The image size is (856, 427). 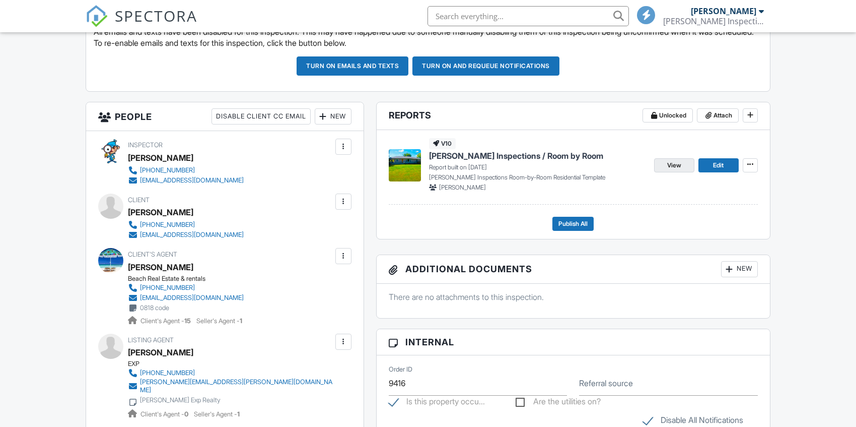 I want to click on input: Search everything..., so click(x=528, y=16).